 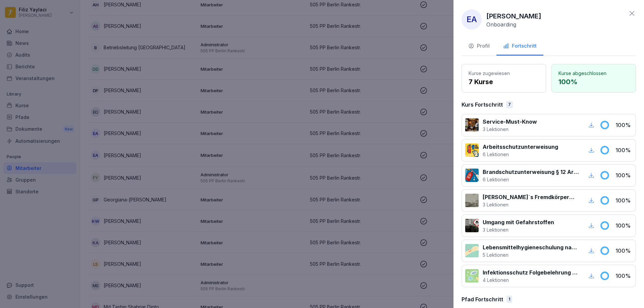 What do you see at coordinates (479, 46) in the screenshot?
I see `div: Profil` at bounding box center [479, 46].